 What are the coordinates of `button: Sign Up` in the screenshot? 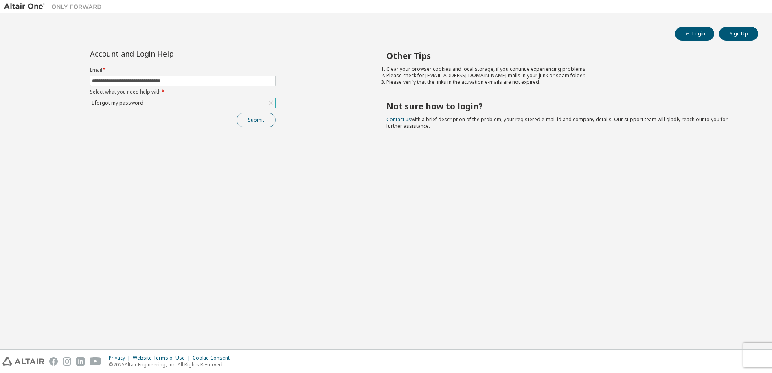 It's located at (738, 34).